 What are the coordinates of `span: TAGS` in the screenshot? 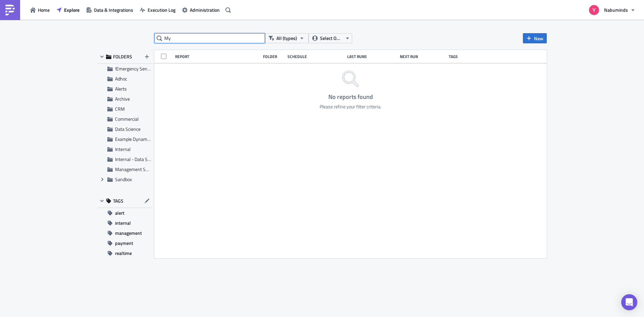 It's located at (118, 201).